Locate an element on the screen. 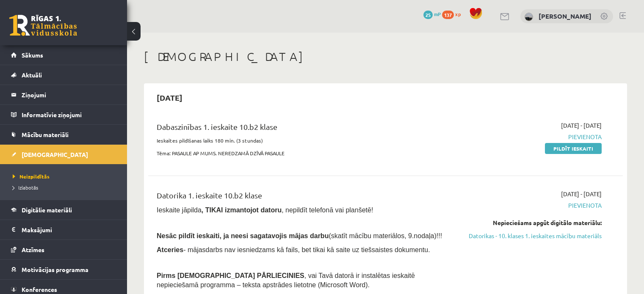  span: Motivācijas programma is located at coordinates (55, 269).